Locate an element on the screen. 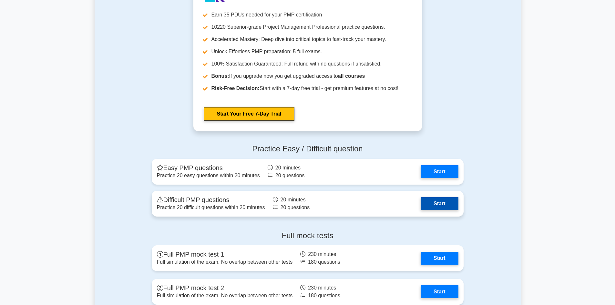 The width and height of the screenshot is (615, 305). h4: Practice Easy / Difficult question is located at coordinates (308, 149).